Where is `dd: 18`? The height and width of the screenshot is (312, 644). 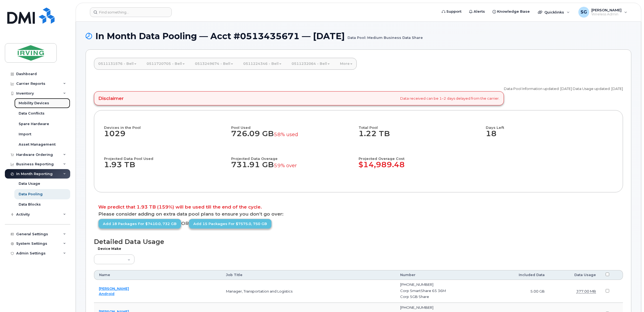 dd: 18 is located at coordinates (549, 137).